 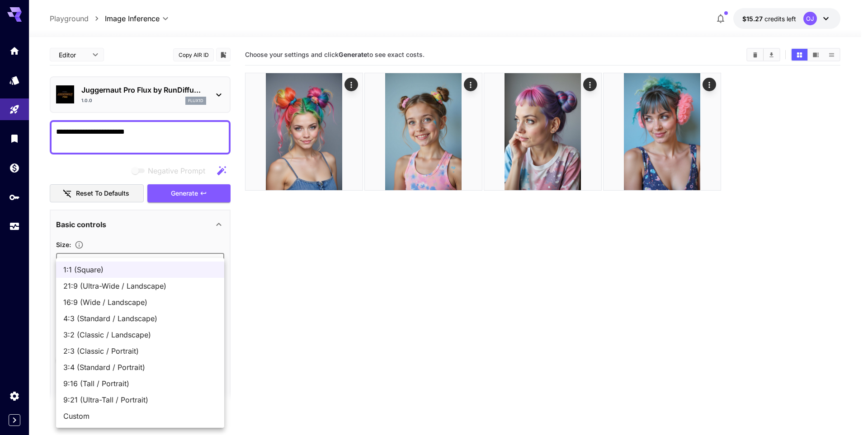 What do you see at coordinates (140, 351) in the screenshot?
I see `span: 2:3 (Classic / Portrait)` at bounding box center [140, 351].